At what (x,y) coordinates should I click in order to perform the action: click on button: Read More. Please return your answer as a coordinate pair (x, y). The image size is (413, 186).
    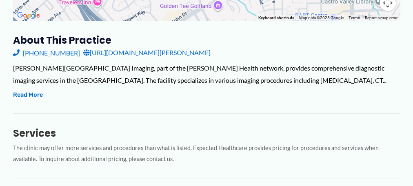
    Looking at the image, I should click on (28, 95).